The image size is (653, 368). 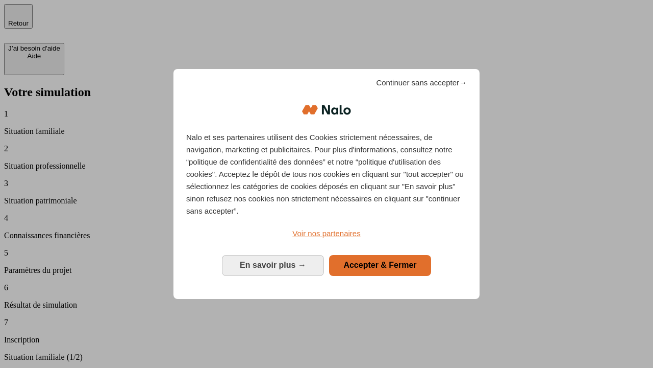 I want to click on button: En savoir plus: Configurer vos consentements, so click(x=273, y=265).